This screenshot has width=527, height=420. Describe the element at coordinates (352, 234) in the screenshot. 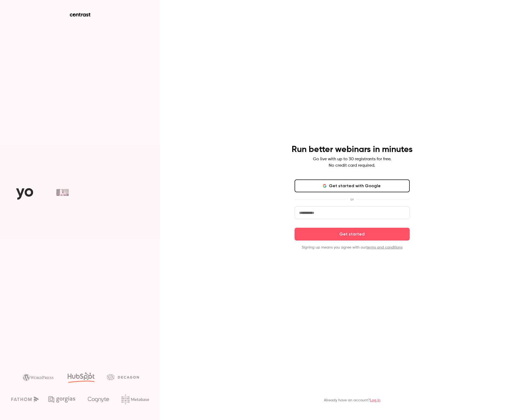

I see `button: Get started` at that location.